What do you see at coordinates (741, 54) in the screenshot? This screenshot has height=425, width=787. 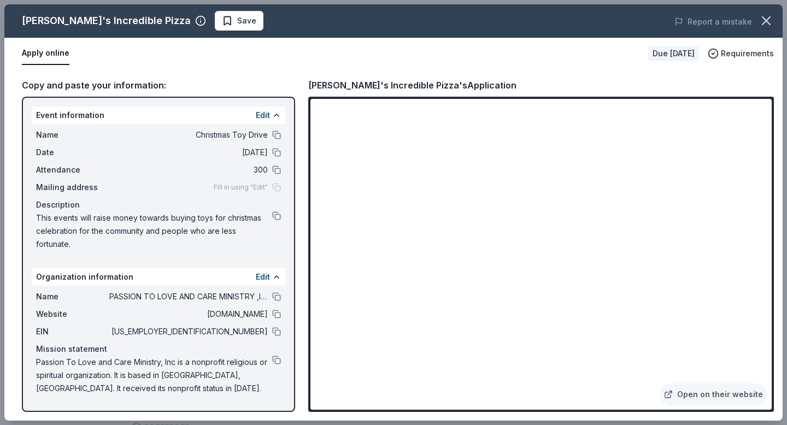 I see `button: Requirements` at bounding box center [741, 54].